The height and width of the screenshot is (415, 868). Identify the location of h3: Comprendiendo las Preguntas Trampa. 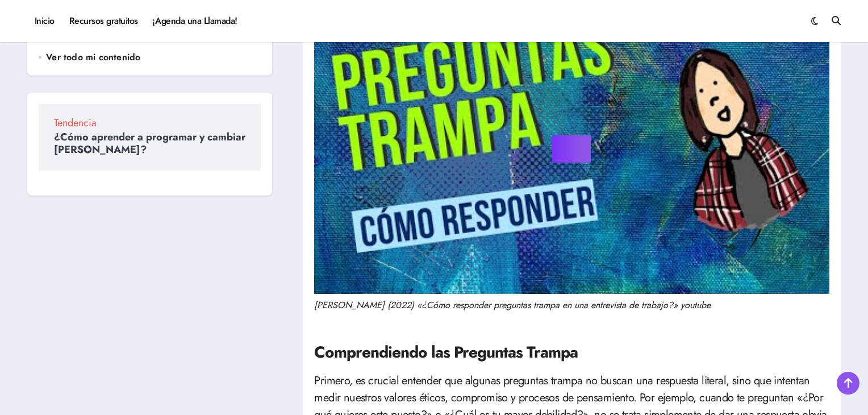
(572, 351).